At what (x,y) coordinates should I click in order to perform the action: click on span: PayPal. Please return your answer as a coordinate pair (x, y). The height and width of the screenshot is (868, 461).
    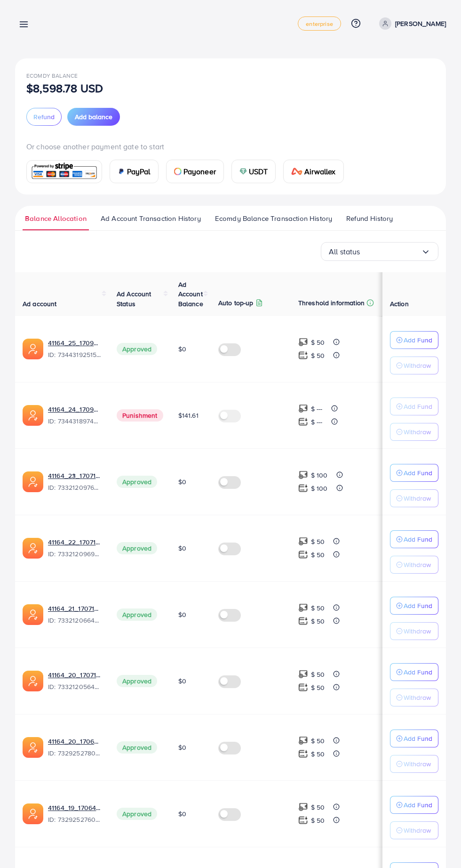
    Looking at the image, I should click on (138, 172).